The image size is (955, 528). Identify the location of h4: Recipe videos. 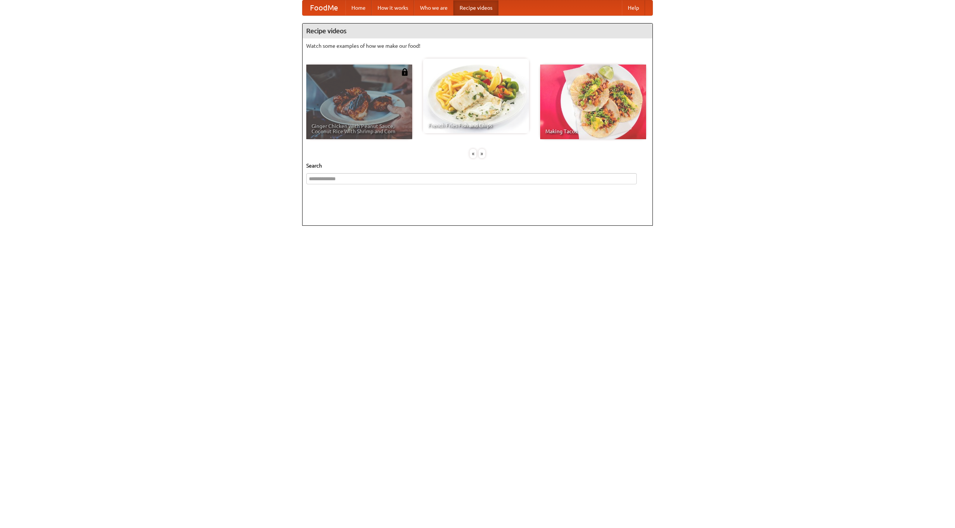
(477, 31).